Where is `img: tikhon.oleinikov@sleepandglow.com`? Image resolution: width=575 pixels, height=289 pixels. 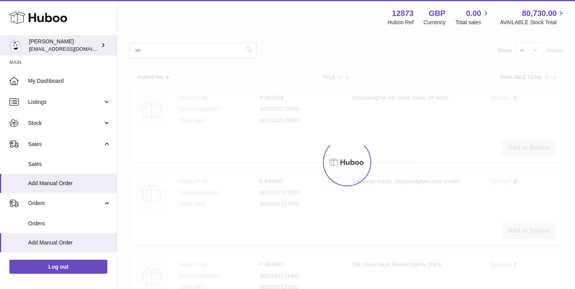
img: tikhon.oleinikov@sleepandglow.com is located at coordinates (15, 45).